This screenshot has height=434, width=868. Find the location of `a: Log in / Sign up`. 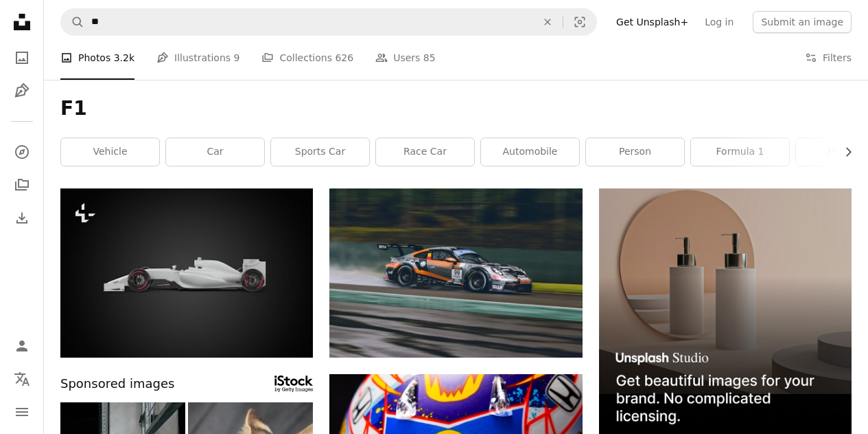

a: Log in / Sign up is located at coordinates (22, 346).